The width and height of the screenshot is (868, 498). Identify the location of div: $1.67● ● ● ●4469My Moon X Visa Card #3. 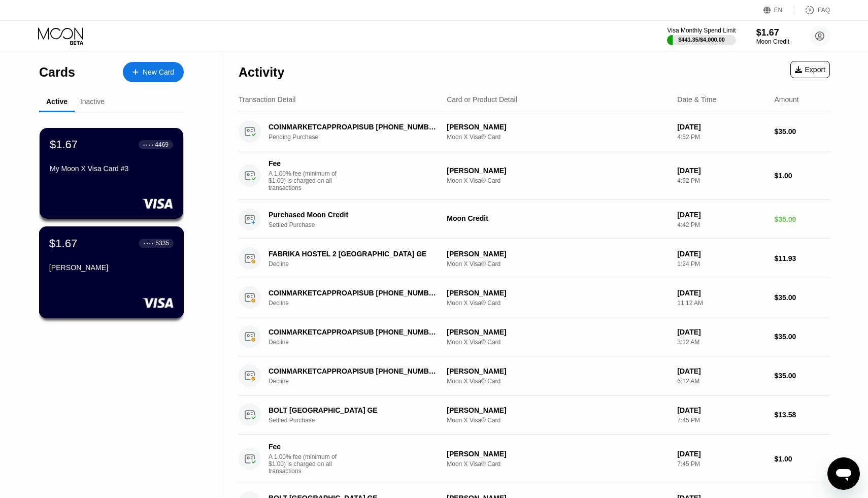
(111, 173).